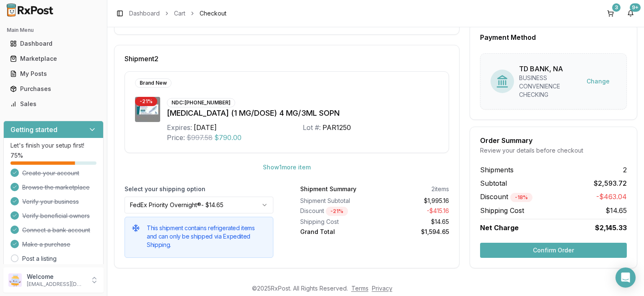 The height and width of the screenshot is (296, 644). Describe the element at coordinates (53, 59) in the screenshot. I see `button: Marketplace` at that location.